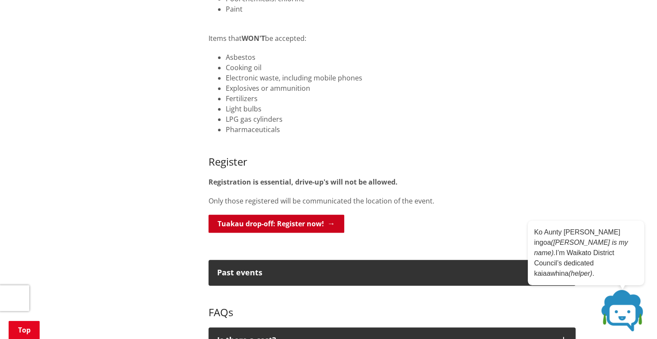 This screenshot has height=339, width=657. I want to click on h3: FAQs, so click(392, 307).